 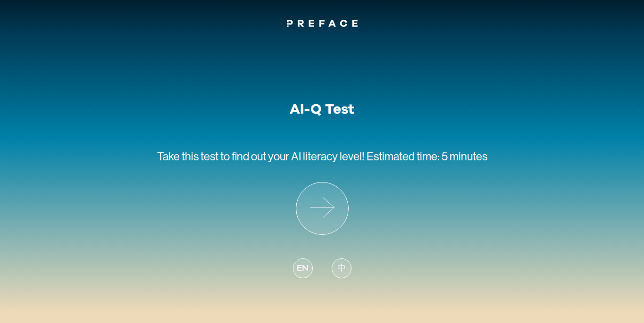 I want to click on span: find out your AI literacy level!, so click(x=298, y=156).